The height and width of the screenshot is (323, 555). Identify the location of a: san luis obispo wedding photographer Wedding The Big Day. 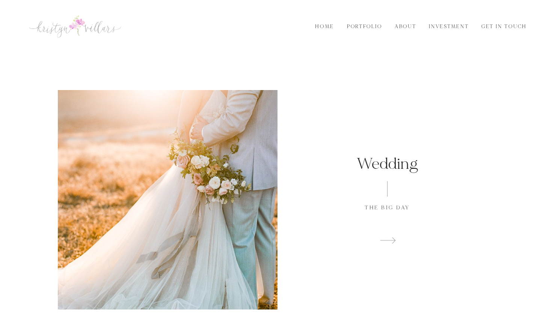
(277, 200).